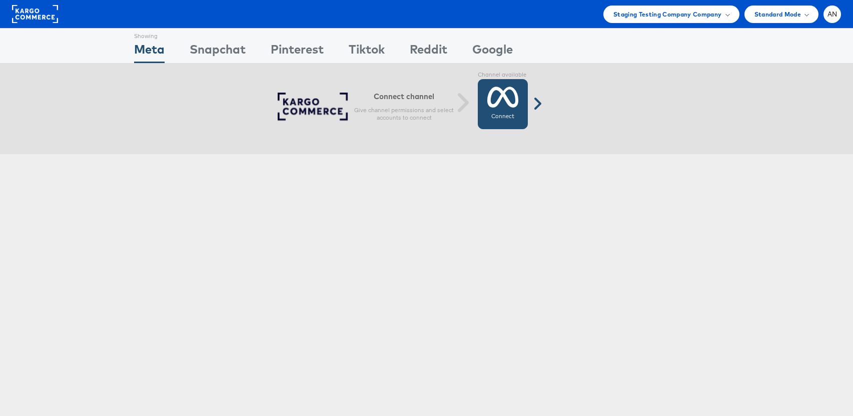 This screenshot has width=853, height=416. I want to click on div: Meta, so click(149, 52).